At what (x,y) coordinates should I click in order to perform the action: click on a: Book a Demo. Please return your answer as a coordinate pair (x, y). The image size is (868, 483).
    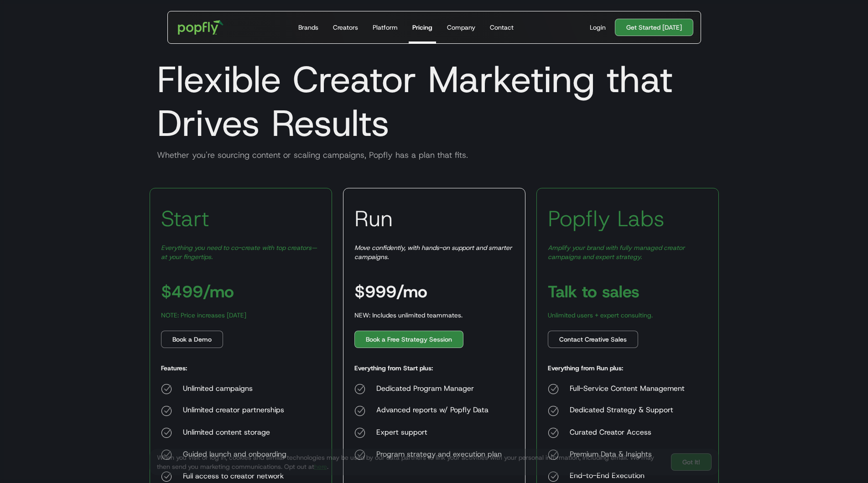
    Looking at the image, I should click on (192, 340).